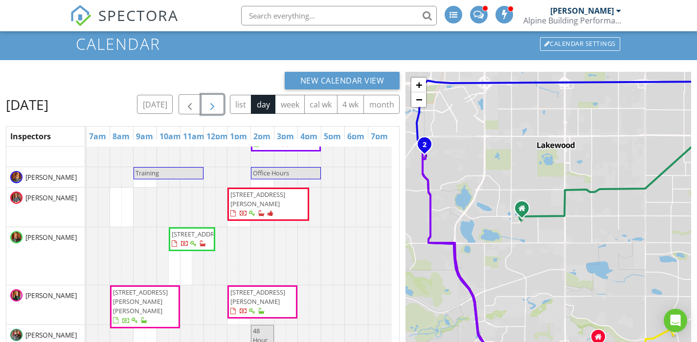  What do you see at coordinates (572, 21) in the screenshot?
I see `div: Alpine Building Performance` at bounding box center [572, 21].